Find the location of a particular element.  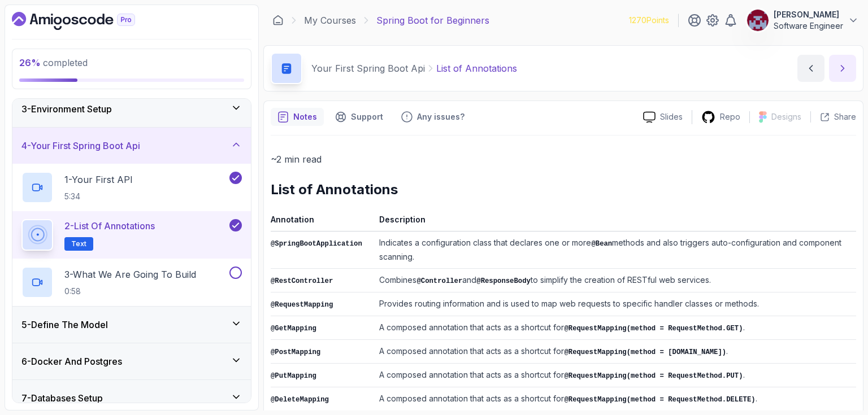

th: Description is located at coordinates (616, 222).